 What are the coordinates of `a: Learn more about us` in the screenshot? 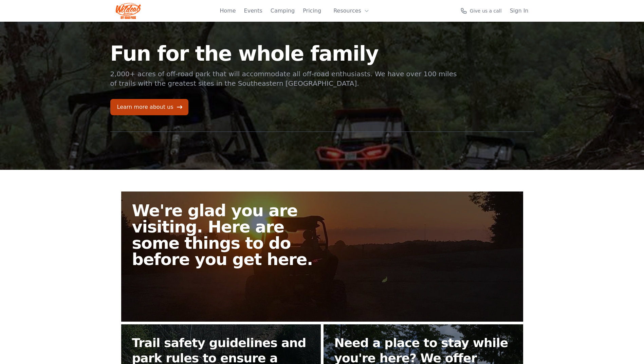 It's located at (150, 107).